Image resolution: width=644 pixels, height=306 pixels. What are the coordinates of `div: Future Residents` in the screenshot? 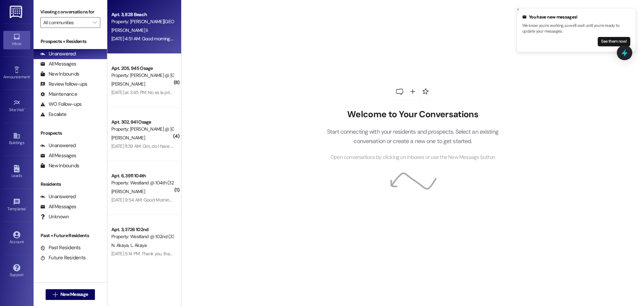 It's located at (63, 258).